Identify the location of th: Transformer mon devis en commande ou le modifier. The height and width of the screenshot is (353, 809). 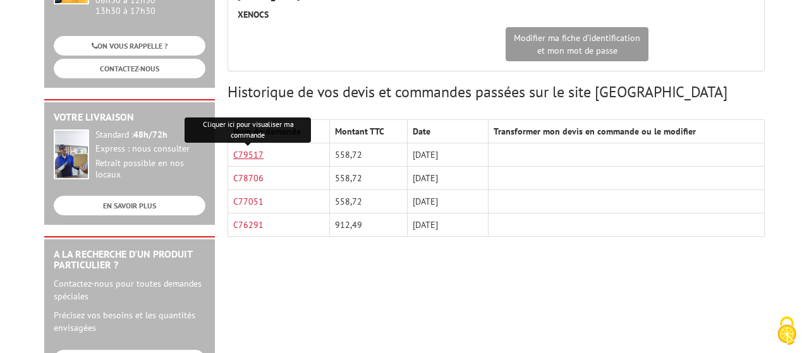
(626, 131).